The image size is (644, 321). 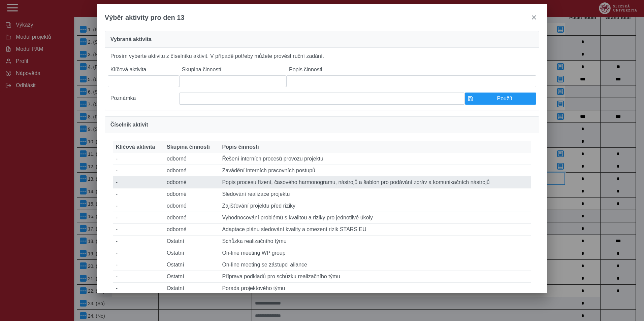 I want to click on button: close, so click(x=534, y=17).